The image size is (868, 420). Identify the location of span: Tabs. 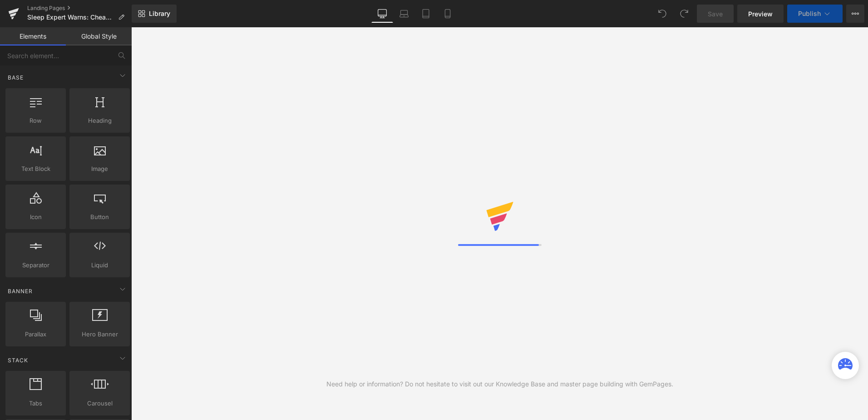
(36, 403).